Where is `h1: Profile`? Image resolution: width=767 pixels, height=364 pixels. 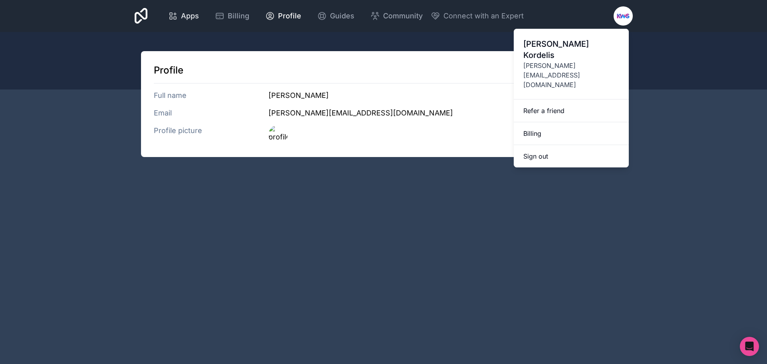
h1: Profile is located at coordinates (383, 70).